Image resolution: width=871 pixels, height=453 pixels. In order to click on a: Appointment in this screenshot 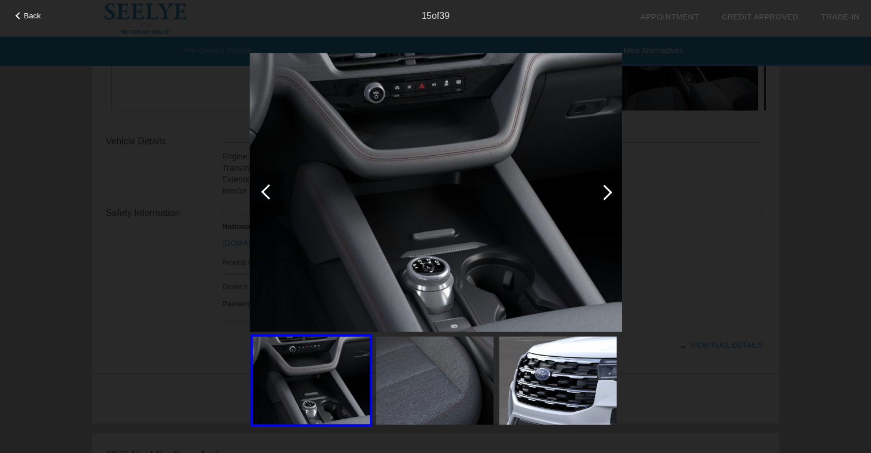, I will do `click(670, 17)`.